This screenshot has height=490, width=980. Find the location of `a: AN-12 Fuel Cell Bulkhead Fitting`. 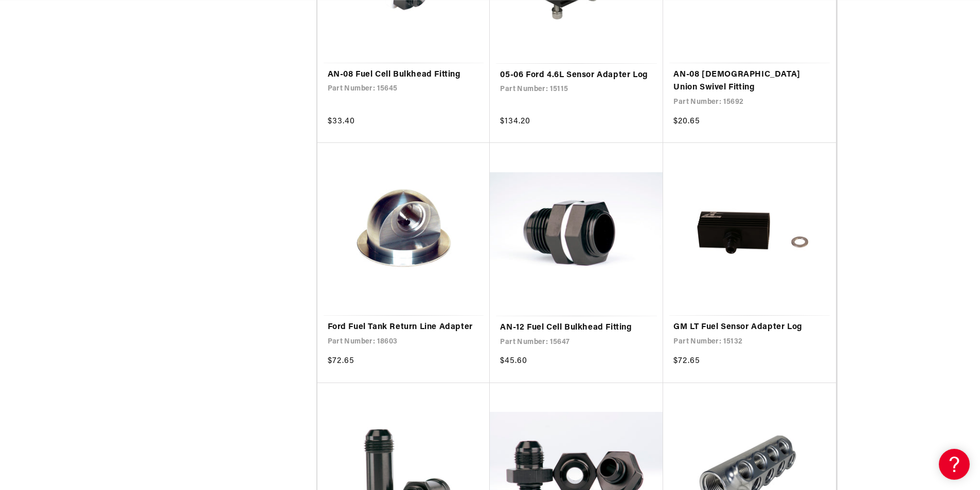

a: AN-12 Fuel Cell Bulkhead Fitting is located at coordinates (576, 328).